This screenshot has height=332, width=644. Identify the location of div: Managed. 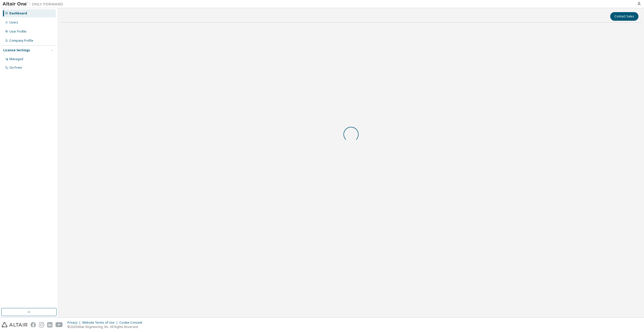
(16, 59).